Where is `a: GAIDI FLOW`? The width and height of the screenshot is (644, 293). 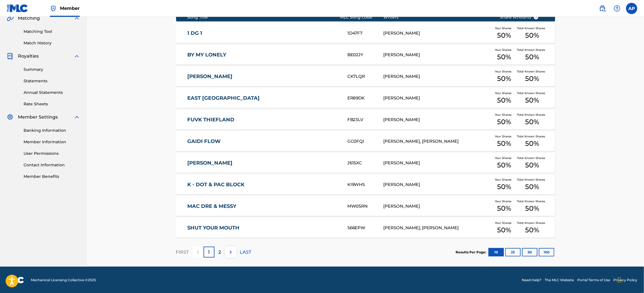 a: GAIDI FLOW is located at coordinates (264, 141).